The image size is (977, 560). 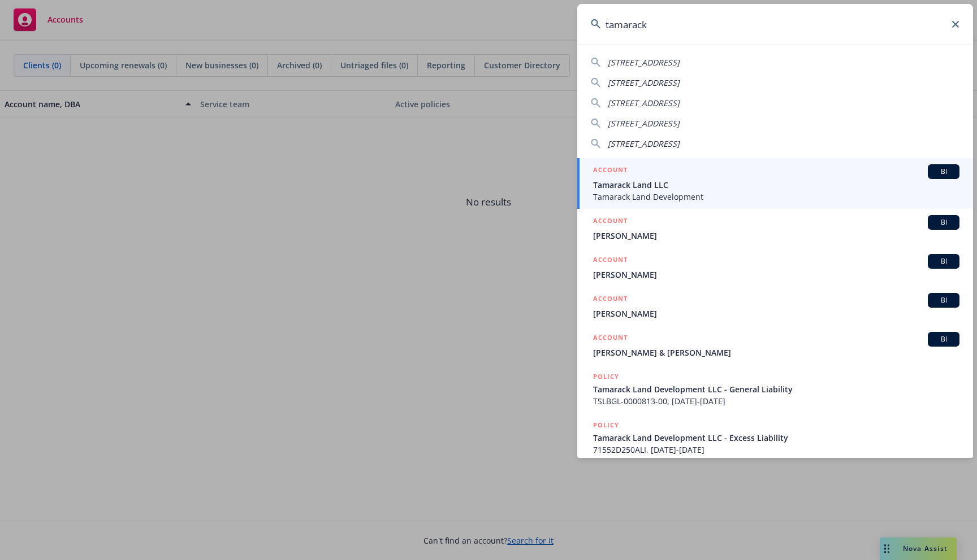 What do you see at coordinates (776, 389) in the screenshot?
I see `span: Tamarack Land Development LLC - General Liability` at bounding box center [776, 389].